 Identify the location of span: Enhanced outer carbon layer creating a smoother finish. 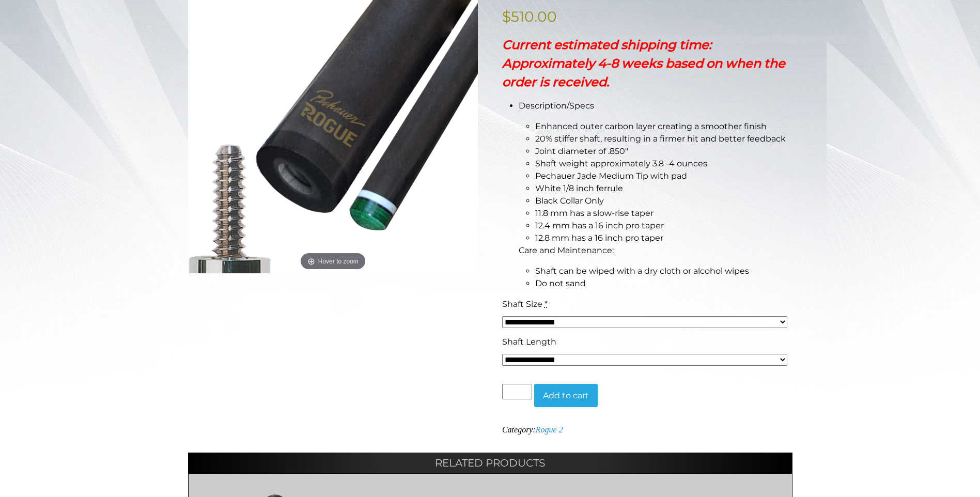
(650, 126).